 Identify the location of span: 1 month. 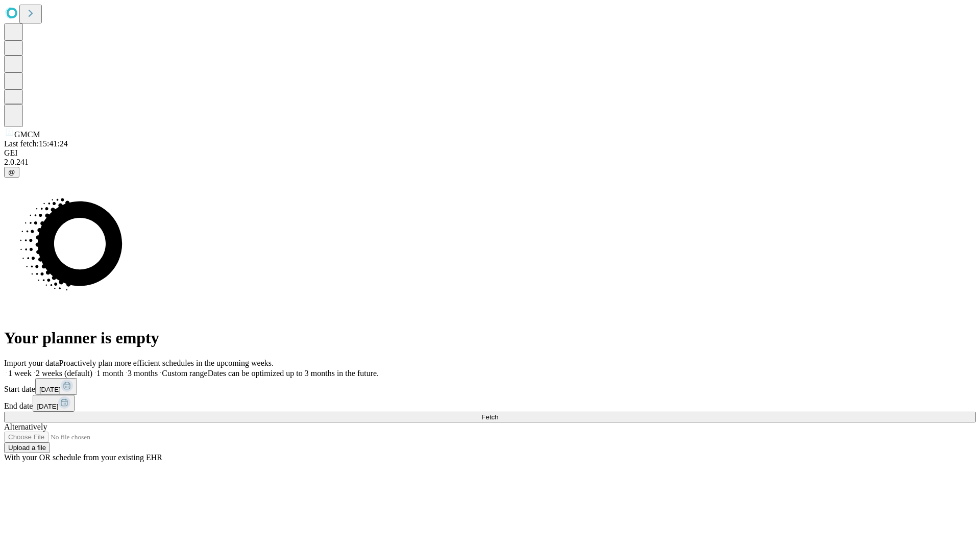
(110, 373).